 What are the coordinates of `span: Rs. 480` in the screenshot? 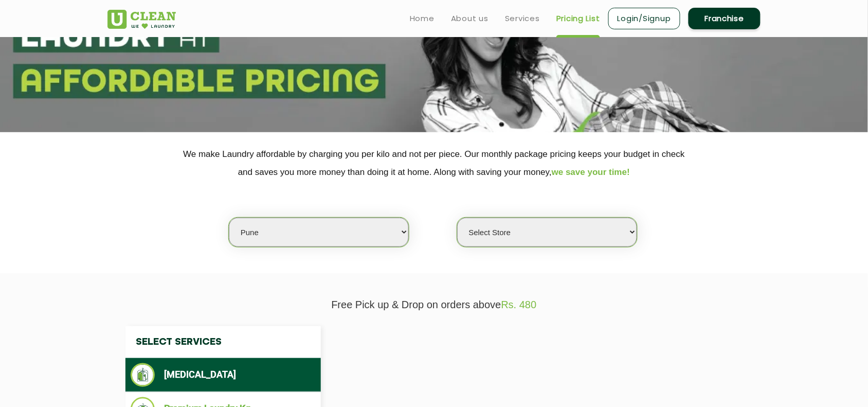 It's located at (519, 305).